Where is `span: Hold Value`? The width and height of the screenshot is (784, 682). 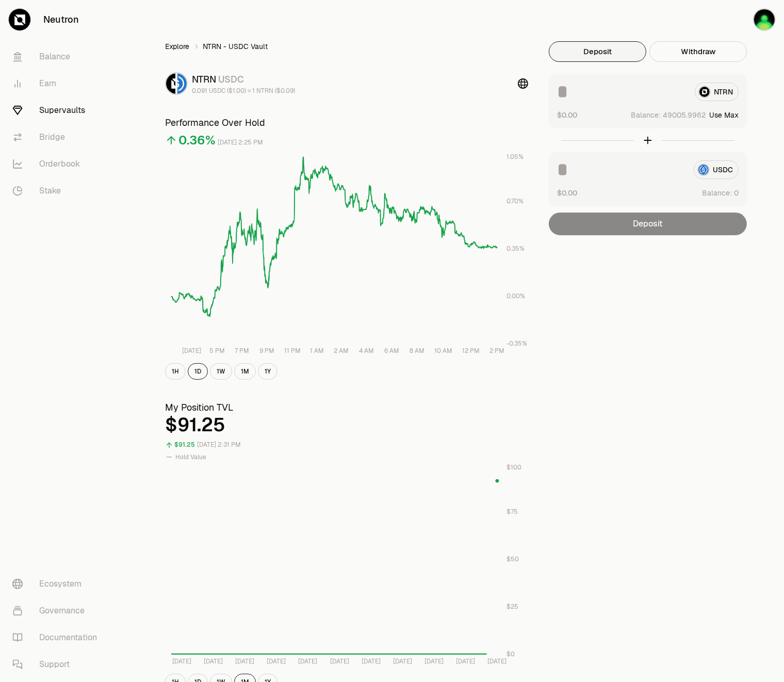 span: Hold Value is located at coordinates (191, 457).